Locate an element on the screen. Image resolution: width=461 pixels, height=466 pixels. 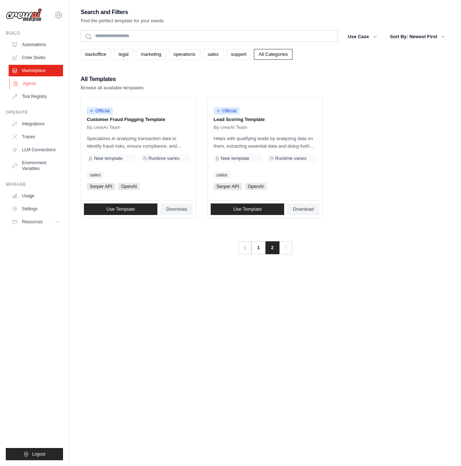
div: Build is located at coordinates (34, 33).